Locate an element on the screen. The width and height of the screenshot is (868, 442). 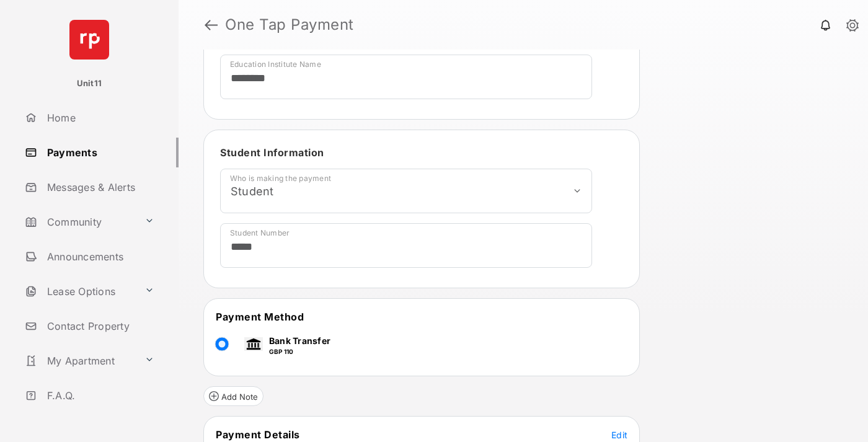
span: Payment Method is located at coordinates (260, 317).